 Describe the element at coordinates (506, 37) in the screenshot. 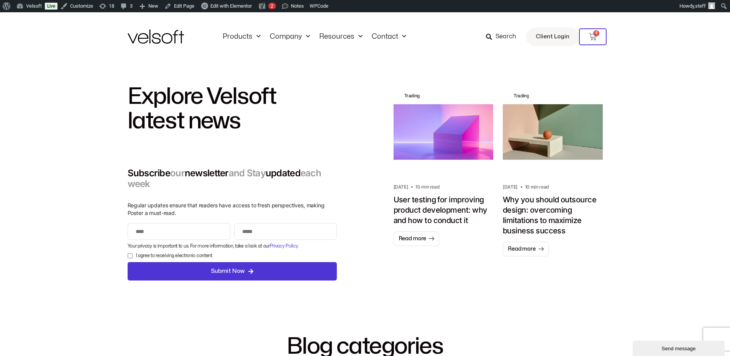

I see `span: Search` at that location.